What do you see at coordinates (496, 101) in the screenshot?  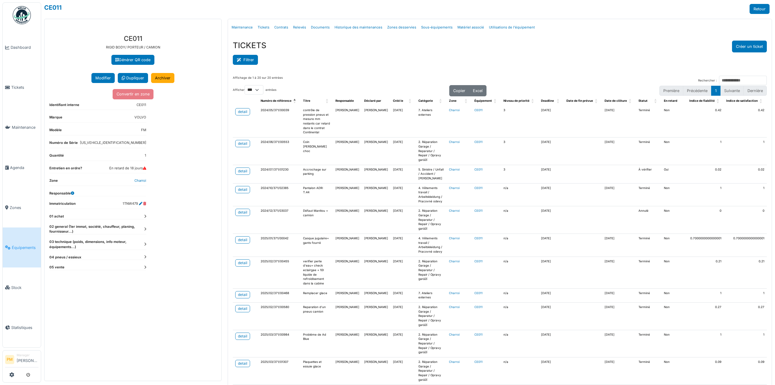 I see `span: Équipement: Activate to sort` at bounding box center [496, 101].